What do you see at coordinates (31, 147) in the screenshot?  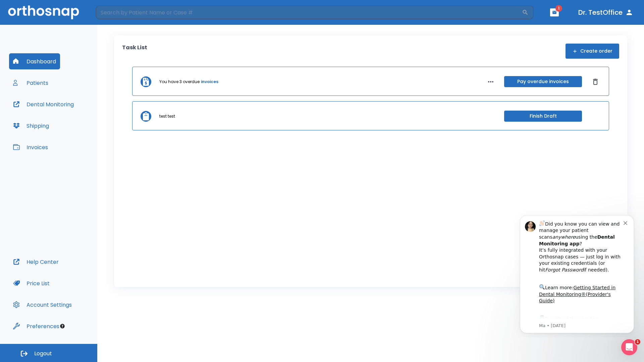 I see `button: Invoices` at bounding box center [31, 147].